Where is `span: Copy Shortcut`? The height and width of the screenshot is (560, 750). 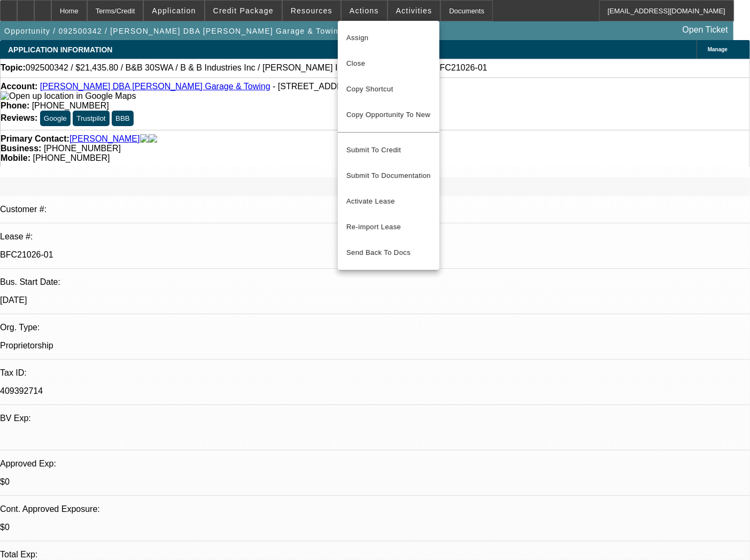 span: Copy Shortcut is located at coordinates (389, 89).